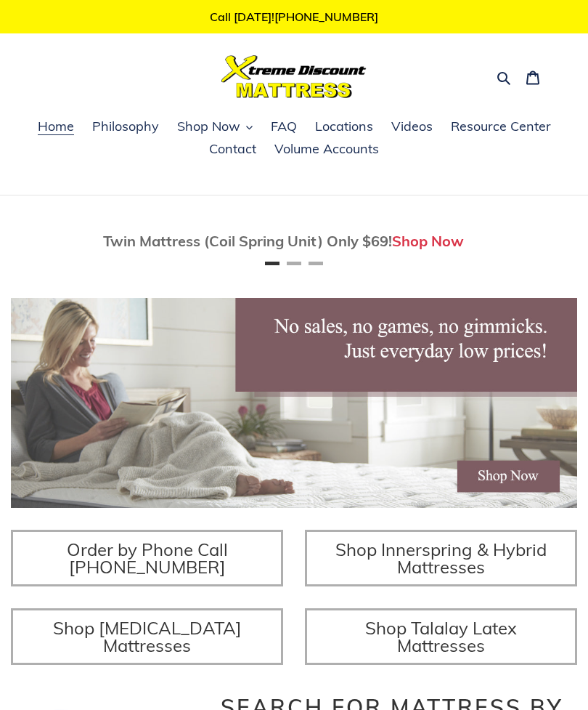  Describe the element at coordinates (232, 150) in the screenshot. I see `a: Contact` at that location.